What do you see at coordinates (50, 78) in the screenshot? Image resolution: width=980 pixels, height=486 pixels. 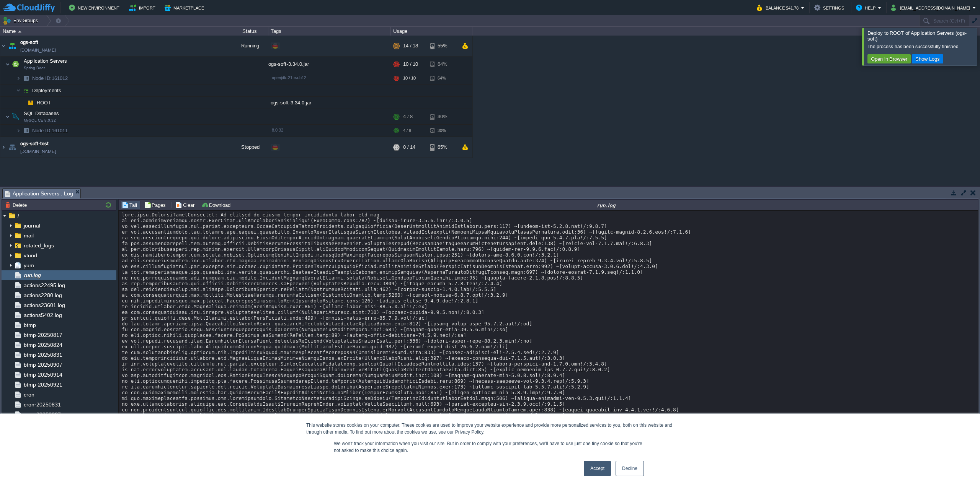 I see `span: 161012` at bounding box center [50, 78].